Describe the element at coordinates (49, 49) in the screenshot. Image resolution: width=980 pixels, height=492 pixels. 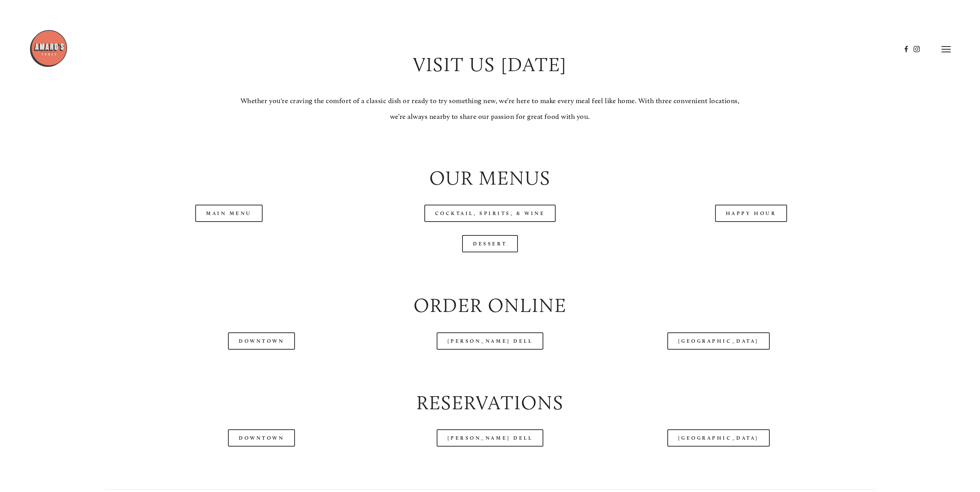
I see `img: Amaro's Table` at that location.